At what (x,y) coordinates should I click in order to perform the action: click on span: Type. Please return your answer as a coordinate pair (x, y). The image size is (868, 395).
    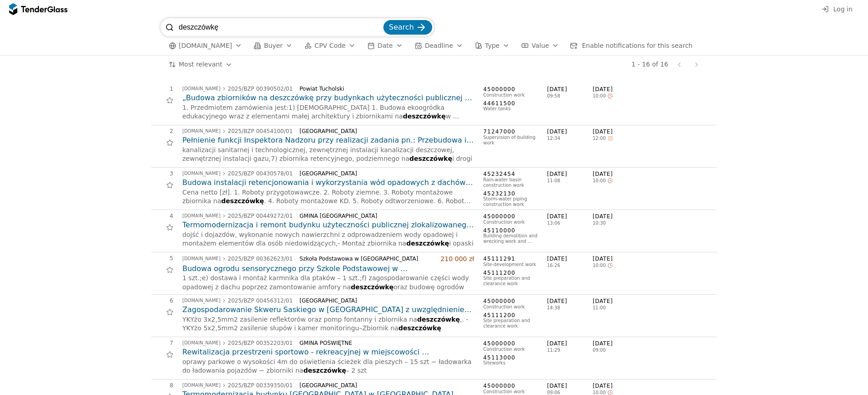
    Looking at the image, I should click on (492, 45).